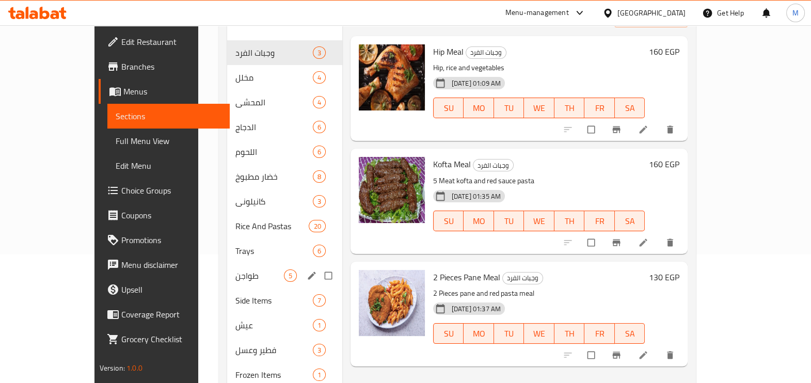 Image resolution: width=811 pixels, height=383 pixels. What do you see at coordinates (284, 176) in the screenshot?
I see `div: خضار مطبوخ8` at bounding box center [284, 176].